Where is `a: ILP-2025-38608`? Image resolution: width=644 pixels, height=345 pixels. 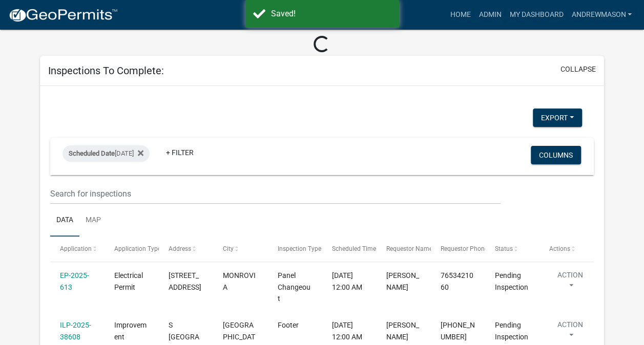
a: ILP-2025-38608 is located at coordinates (76, 331).